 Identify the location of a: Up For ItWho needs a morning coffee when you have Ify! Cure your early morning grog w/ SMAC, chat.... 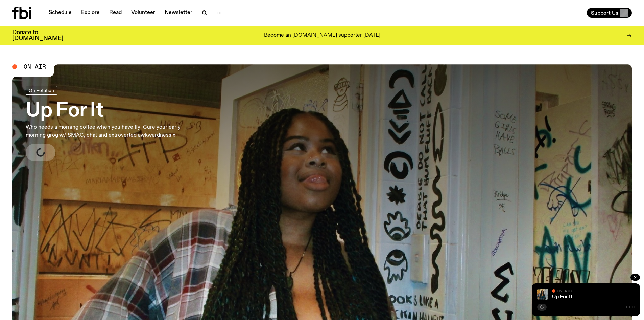
(112, 124).